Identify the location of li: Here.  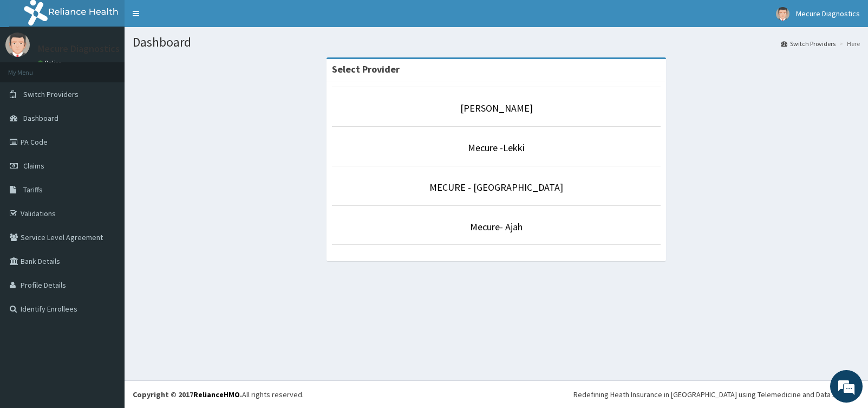
(848, 43).